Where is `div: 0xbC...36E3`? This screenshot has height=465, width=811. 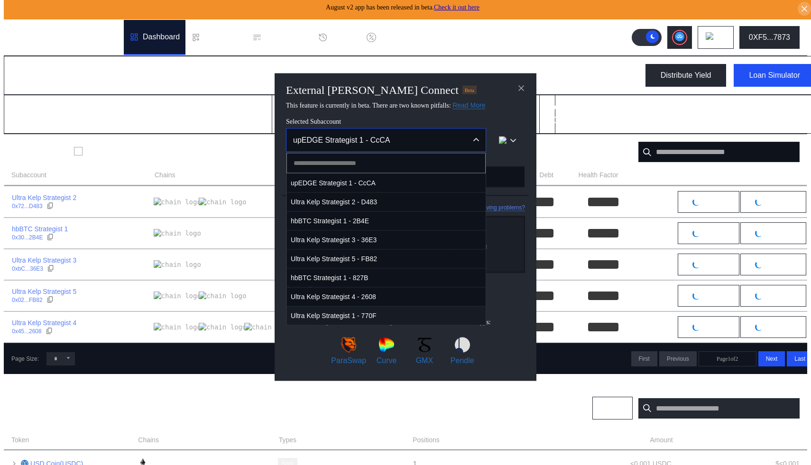
div: 0xbC...36E3 is located at coordinates (27, 269).